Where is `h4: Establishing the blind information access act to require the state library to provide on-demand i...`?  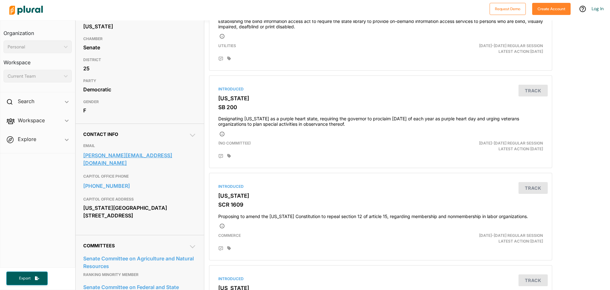
h4: Establishing the blind information access act to require the state library to provide on-demand i... is located at coordinates (381, 23).